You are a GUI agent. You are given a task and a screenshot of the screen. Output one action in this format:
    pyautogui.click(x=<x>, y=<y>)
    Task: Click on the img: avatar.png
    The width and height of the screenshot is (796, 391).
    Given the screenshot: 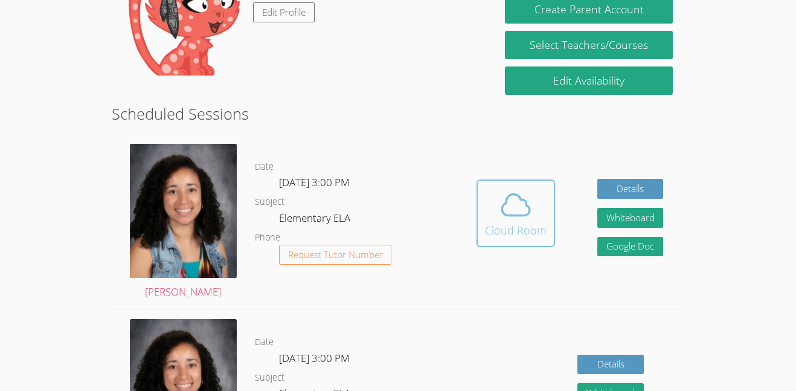 What is the action you would take?
    pyautogui.click(x=183, y=211)
    